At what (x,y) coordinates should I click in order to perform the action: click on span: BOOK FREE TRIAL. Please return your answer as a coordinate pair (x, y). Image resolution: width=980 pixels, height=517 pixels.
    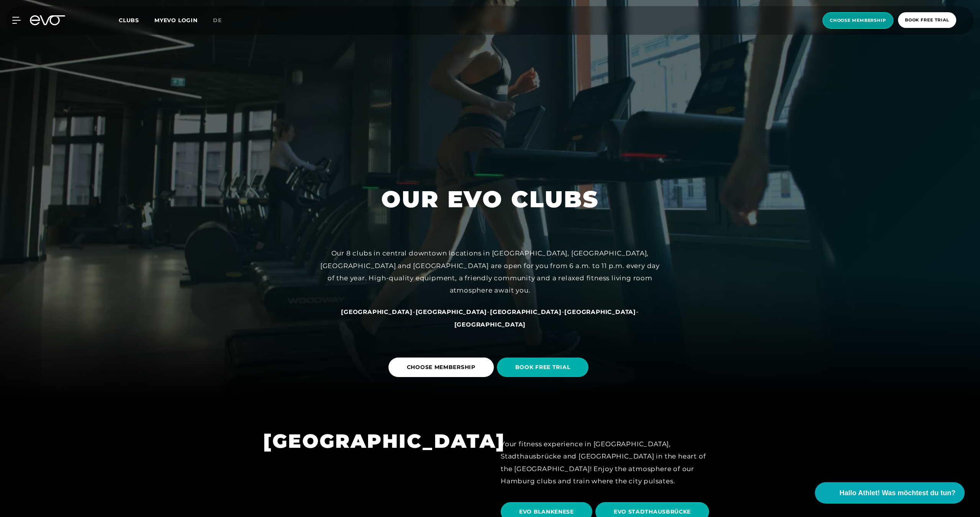
    Looking at the image, I should click on (543, 367).